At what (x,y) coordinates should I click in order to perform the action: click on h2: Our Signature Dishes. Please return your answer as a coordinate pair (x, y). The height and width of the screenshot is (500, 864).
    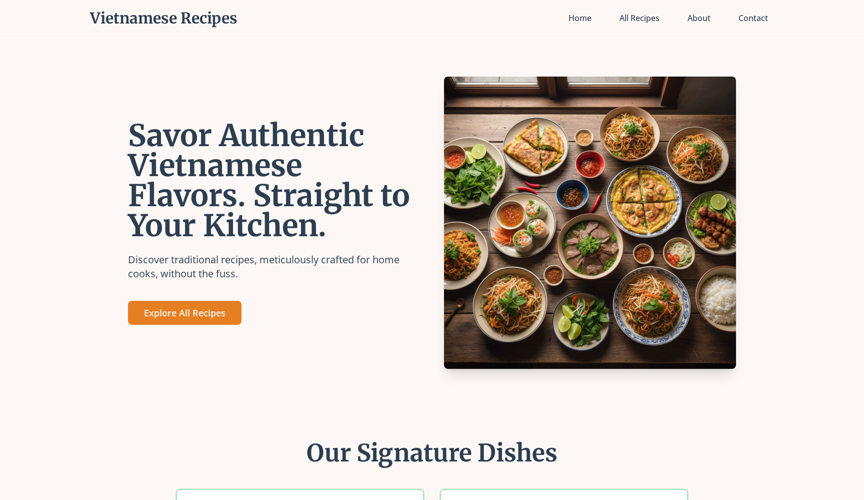
    Looking at the image, I should click on (432, 453).